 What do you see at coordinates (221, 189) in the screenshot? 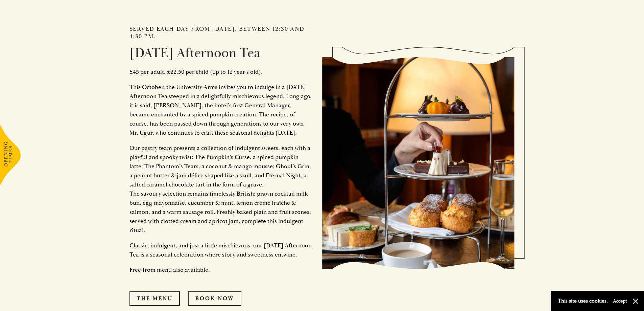
I see `p: Our pastry team presents a collection of indulgent sweets, each with a playful and spooky twist: ...` at bounding box center [221, 189].